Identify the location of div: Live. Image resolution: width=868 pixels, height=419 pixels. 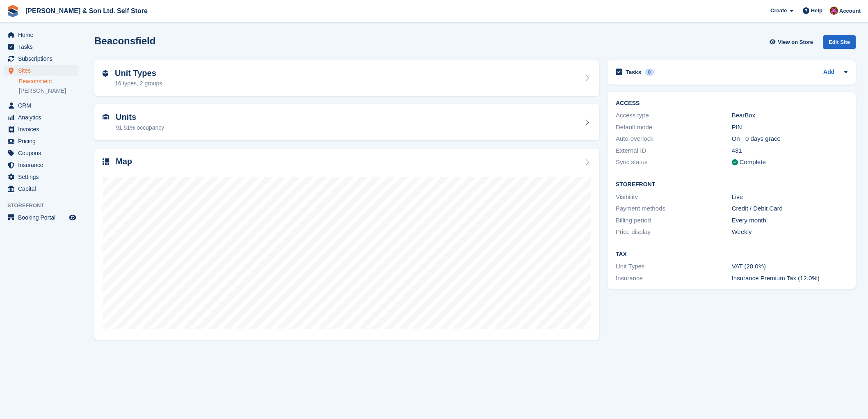
(790, 197).